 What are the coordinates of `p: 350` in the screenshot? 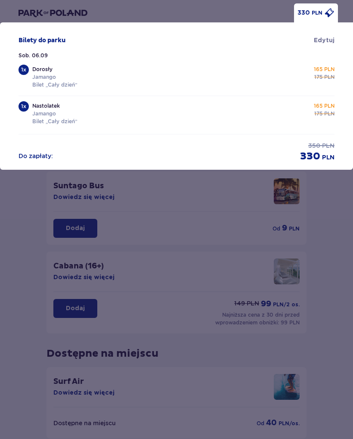 It's located at (315, 146).